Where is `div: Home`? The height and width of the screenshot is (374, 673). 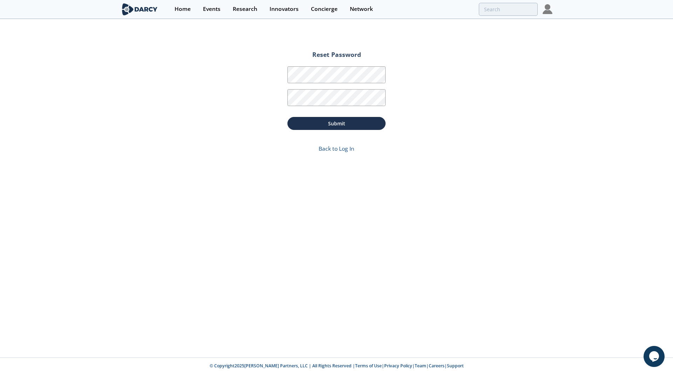
div: Home is located at coordinates (183, 9).